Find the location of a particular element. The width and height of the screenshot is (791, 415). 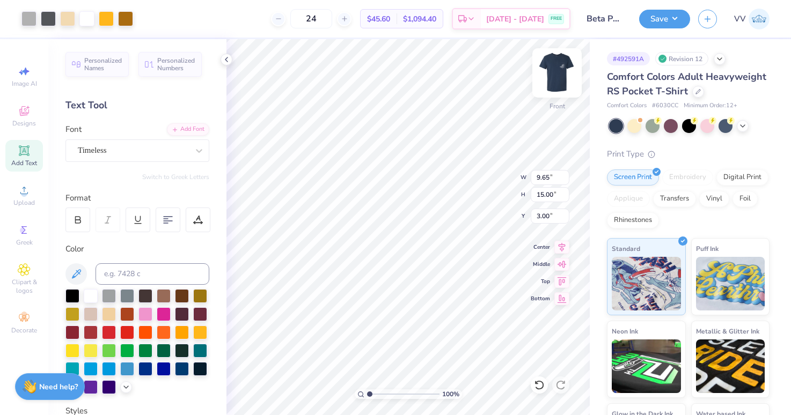

img: Standard is located at coordinates (646, 284).